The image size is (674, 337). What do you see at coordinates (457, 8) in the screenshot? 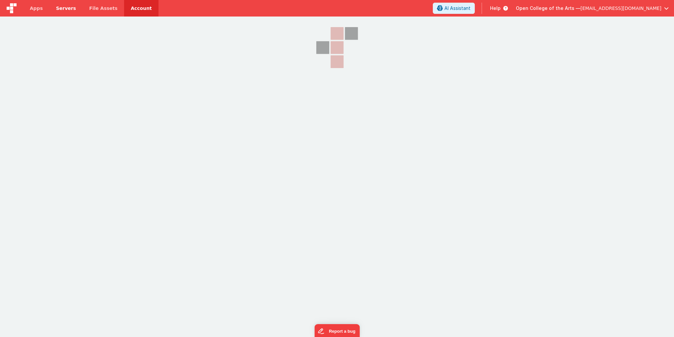
I see `span: AI Assistant` at bounding box center [457, 8].